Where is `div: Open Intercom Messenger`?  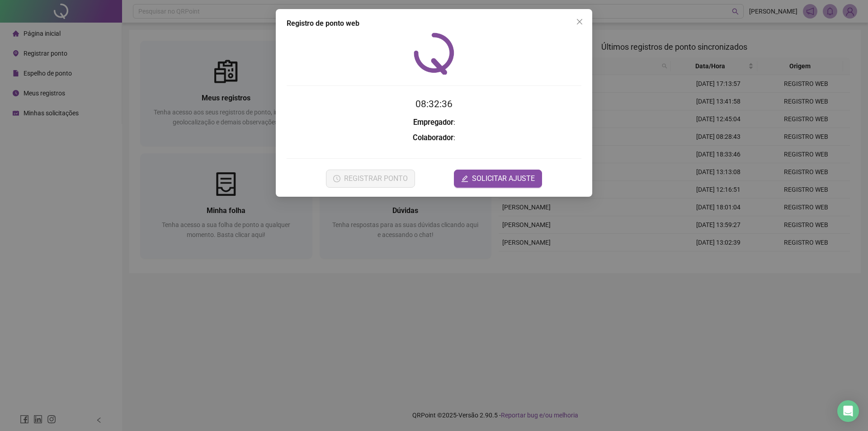 div: Open Intercom Messenger is located at coordinates (848, 411).